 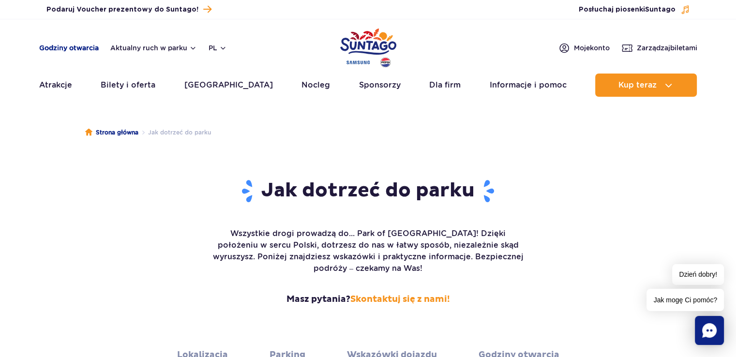 I want to click on button: pl, so click(x=218, y=48).